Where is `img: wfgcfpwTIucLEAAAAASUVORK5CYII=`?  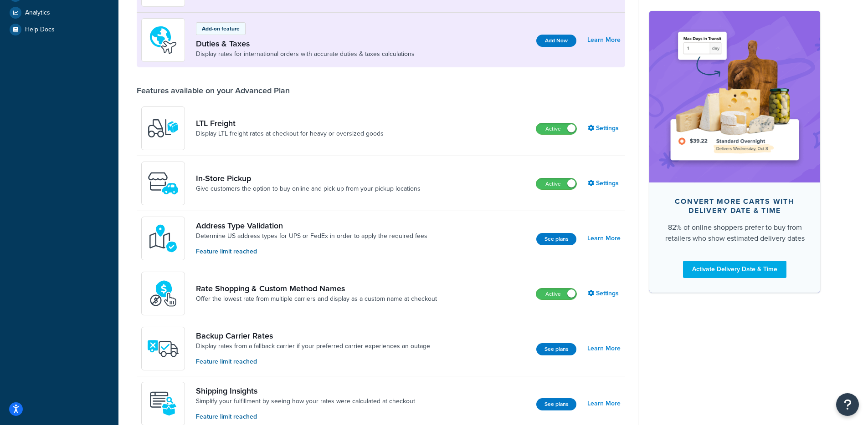
img: wfgcfpwTIucLEAAAAASUVORK5CYII= is located at coordinates (163, 183).